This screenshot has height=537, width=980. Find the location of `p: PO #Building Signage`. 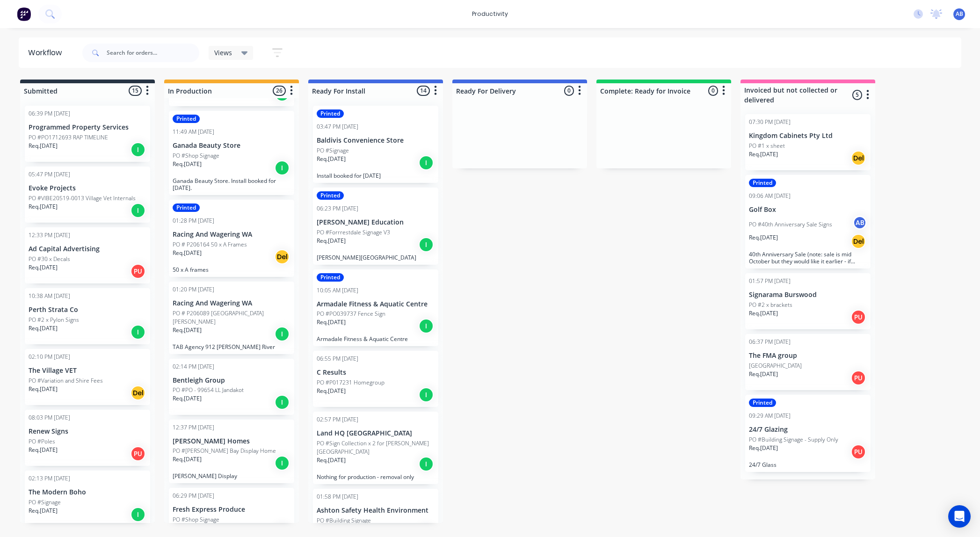

p: PO #Building Signage is located at coordinates (344, 521).